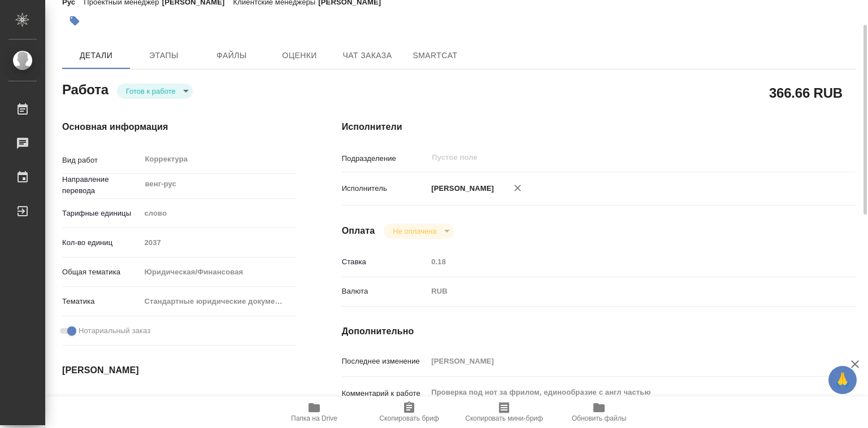  What do you see at coordinates (435, 55) in the screenshot?
I see `span: SmartCat` at bounding box center [435, 55].